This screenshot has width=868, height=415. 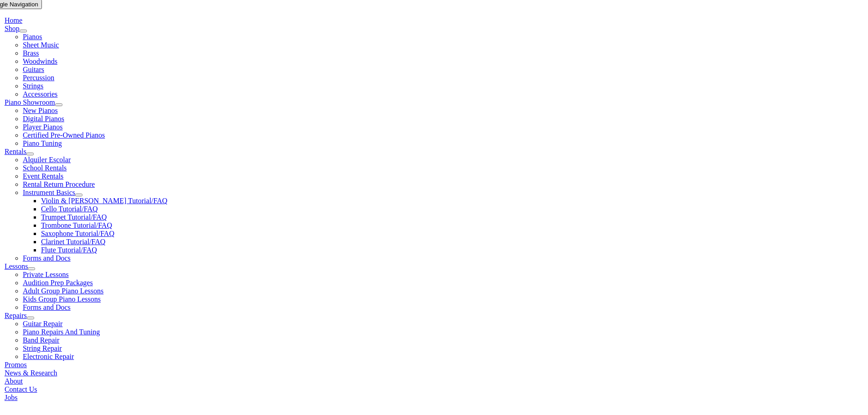 I want to click on span: Repairs, so click(x=16, y=315).